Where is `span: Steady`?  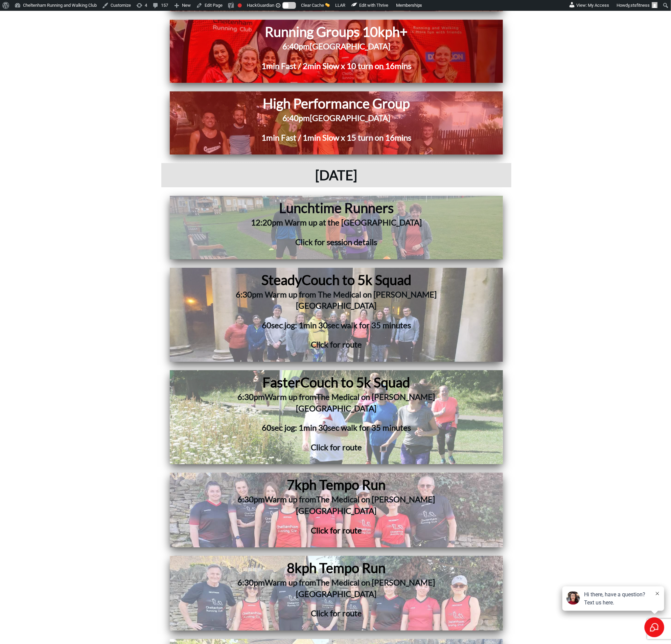
span: Steady is located at coordinates (281, 280).